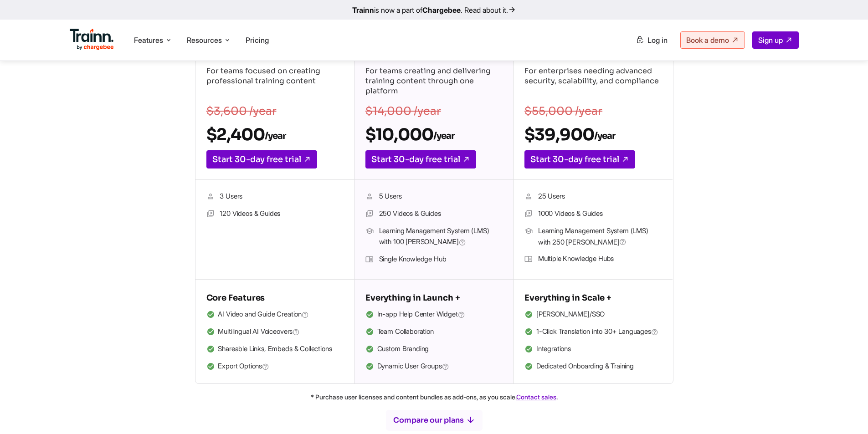 This screenshot has width=868, height=434. Describe the element at coordinates (414, 367) in the screenshot. I see `span: Dynamic User Groups` at that location.